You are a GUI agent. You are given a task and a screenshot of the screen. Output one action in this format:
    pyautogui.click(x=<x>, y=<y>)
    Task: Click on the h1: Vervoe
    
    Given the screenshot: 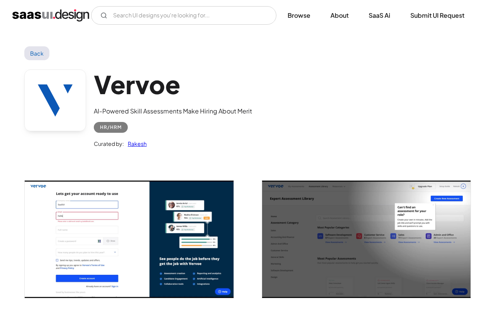 What is the action you would take?
    pyautogui.click(x=173, y=84)
    